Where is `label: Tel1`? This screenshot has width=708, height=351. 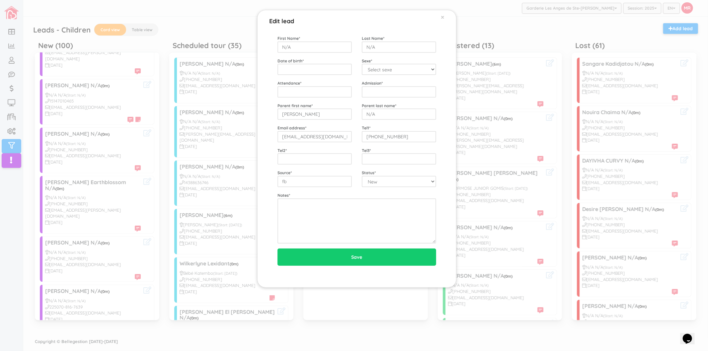 label: Tel1 is located at coordinates (366, 128).